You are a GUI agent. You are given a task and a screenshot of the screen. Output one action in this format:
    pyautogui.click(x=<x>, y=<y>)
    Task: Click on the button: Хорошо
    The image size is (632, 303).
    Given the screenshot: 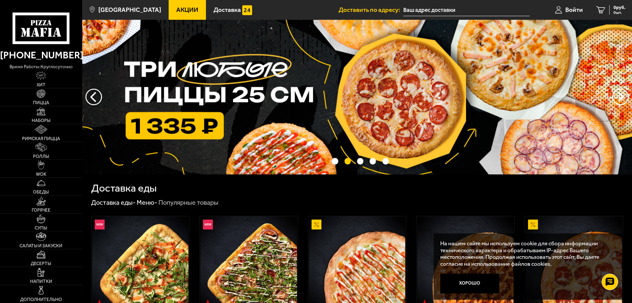 What is the action you would take?
    pyautogui.click(x=470, y=284)
    